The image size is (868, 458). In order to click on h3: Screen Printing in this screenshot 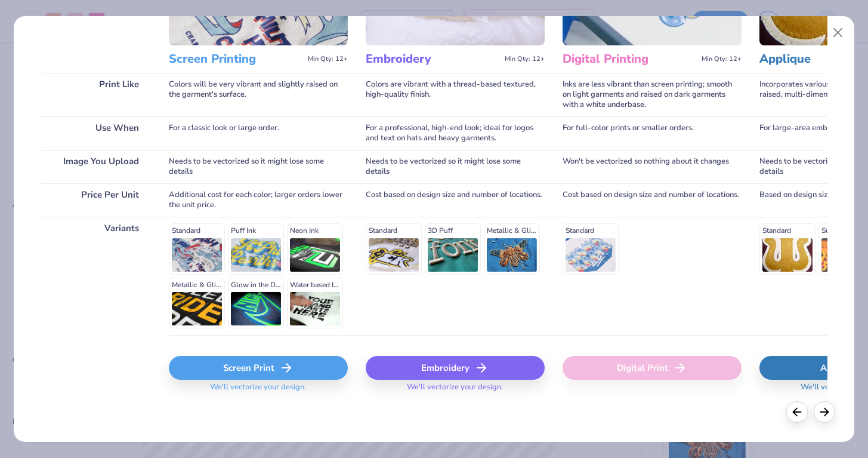, I will do `click(236, 59)`.